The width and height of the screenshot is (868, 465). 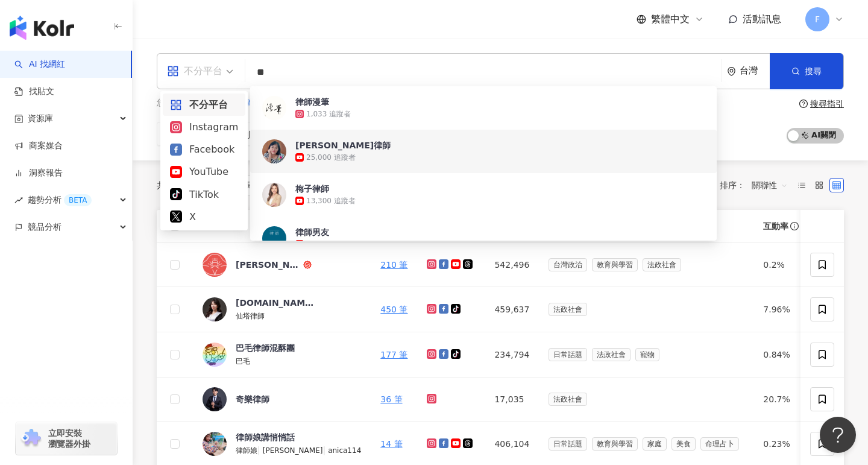 I want to click on img: logo, so click(x=42, y=28).